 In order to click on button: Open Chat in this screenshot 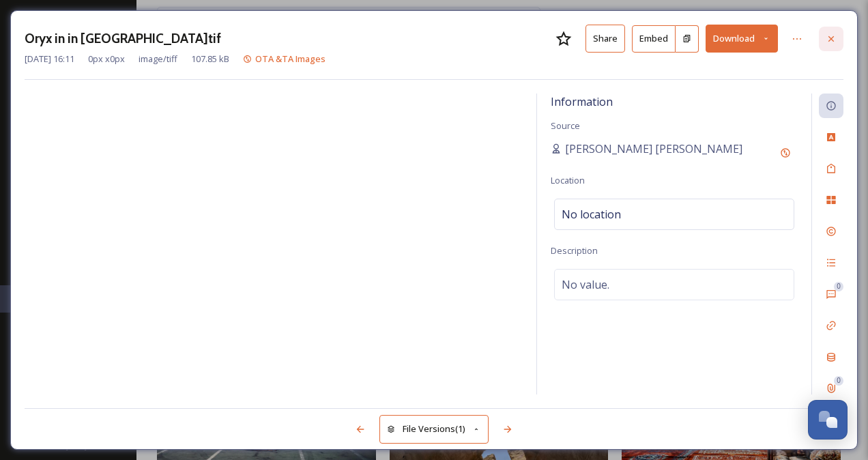, I will do `click(828, 420)`.